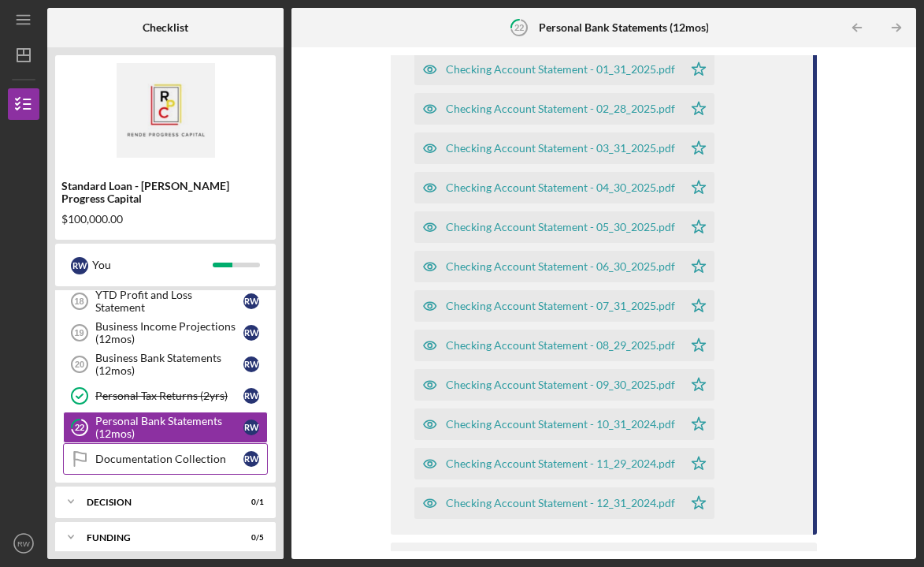 The image size is (924, 567). What do you see at coordinates (165, 459) in the screenshot?
I see `a: Documentation CollectionRW` at bounding box center [165, 459].